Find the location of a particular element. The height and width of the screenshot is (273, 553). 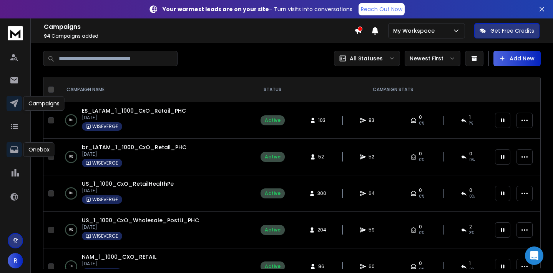

span: 204 is located at coordinates (322, 230).